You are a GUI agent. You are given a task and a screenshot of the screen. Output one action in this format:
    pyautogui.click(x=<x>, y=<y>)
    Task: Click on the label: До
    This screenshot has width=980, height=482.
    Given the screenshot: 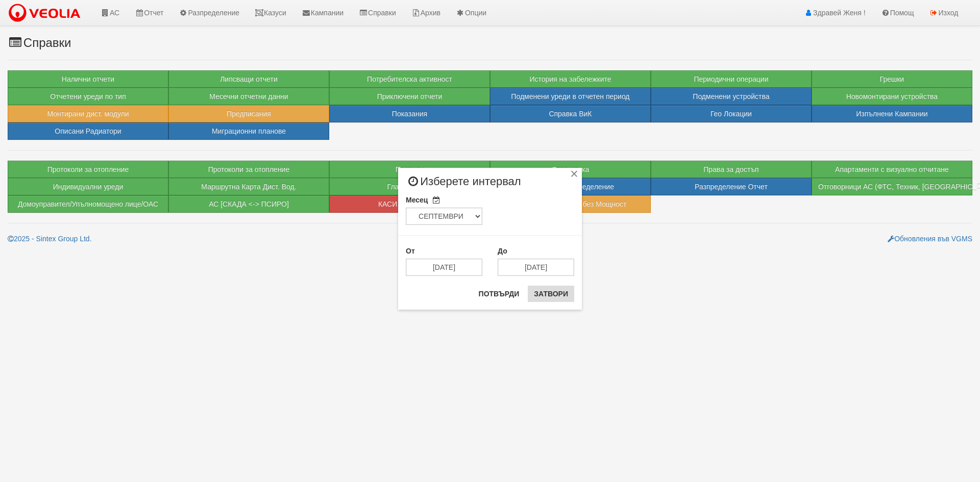 What is the action you would take?
    pyautogui.click(x=502, y=251)
    